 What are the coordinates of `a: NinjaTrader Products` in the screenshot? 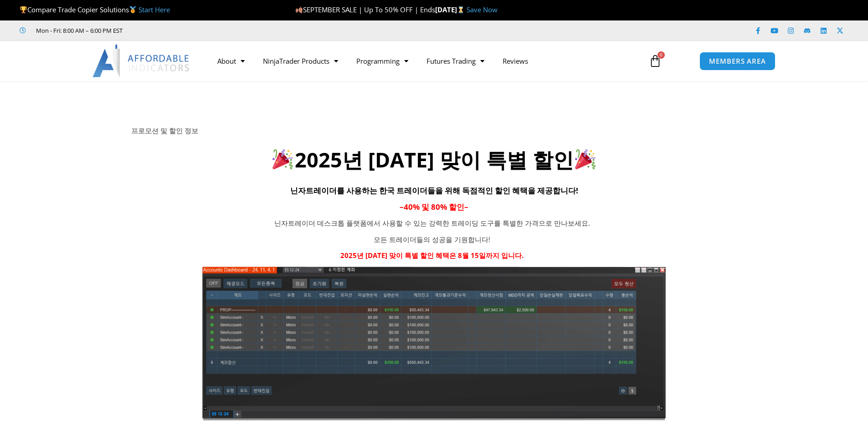 It's located at (300, 61).